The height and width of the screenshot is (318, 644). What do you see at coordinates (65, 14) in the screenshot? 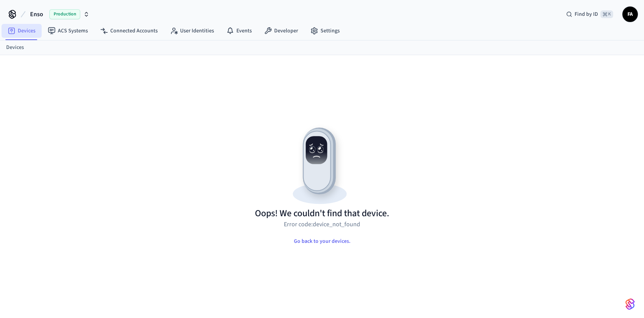
I see `span: Production` at bounding box center [65, 14].